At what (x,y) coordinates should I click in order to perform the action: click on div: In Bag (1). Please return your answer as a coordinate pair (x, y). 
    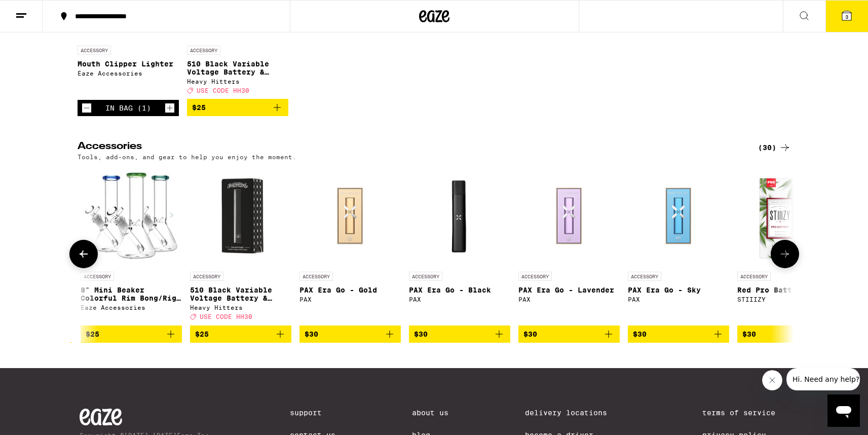
    Looking at the image, I should click on (128, 108).